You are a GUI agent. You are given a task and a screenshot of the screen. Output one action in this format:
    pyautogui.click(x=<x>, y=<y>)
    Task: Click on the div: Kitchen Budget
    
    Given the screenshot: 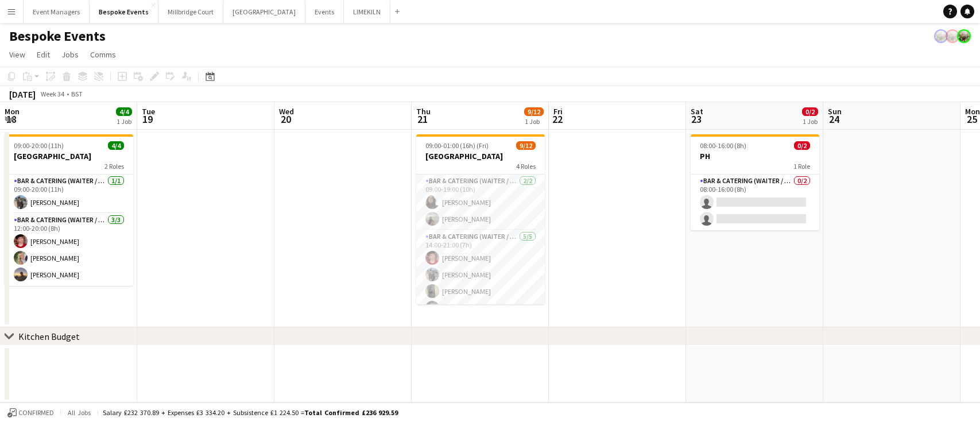 What is the action you would take?
    pyautogui.click(x=49, y=336)
    